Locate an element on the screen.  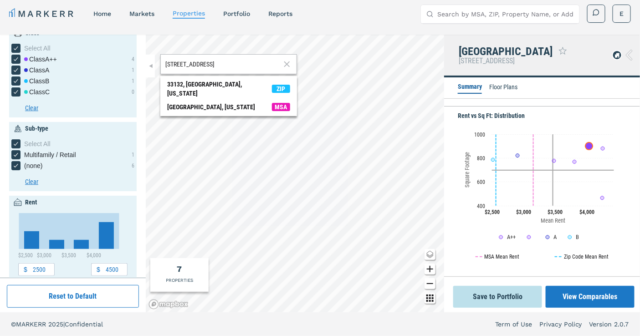
g: B, scatter plot 4 of 4 with 1 point. is located at coordinates (493, 160).